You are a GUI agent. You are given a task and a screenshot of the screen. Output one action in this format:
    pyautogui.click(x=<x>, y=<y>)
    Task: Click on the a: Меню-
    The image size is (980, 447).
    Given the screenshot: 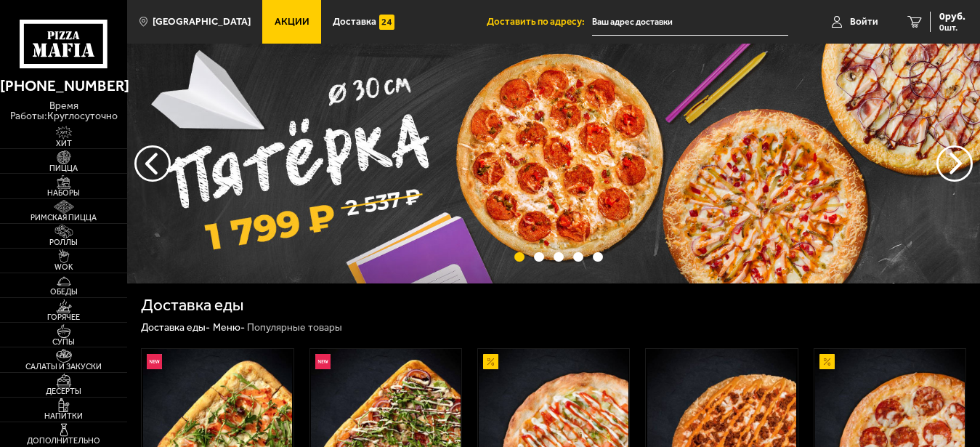 What is the action you would take?
    pyautogui.click(x=228, y=327)
    